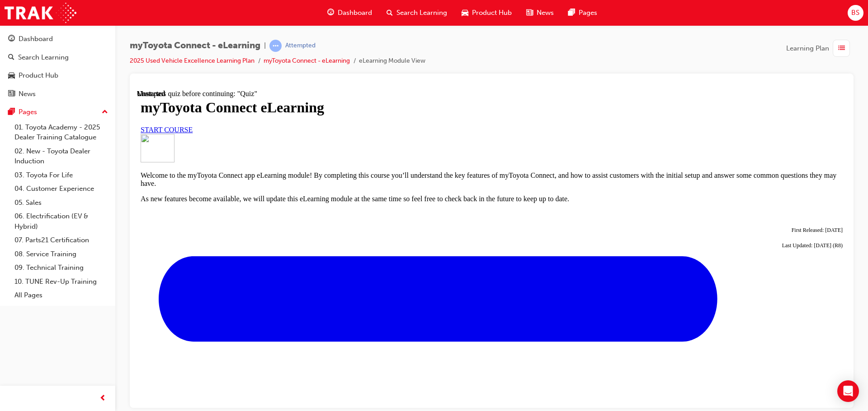 Image resolution: width=868 pixels, height=411 pixels. What do you see at coordinates (820, 48) in the screenshot?
I see `button: Learning Plan` at bounding box center [820, 48].